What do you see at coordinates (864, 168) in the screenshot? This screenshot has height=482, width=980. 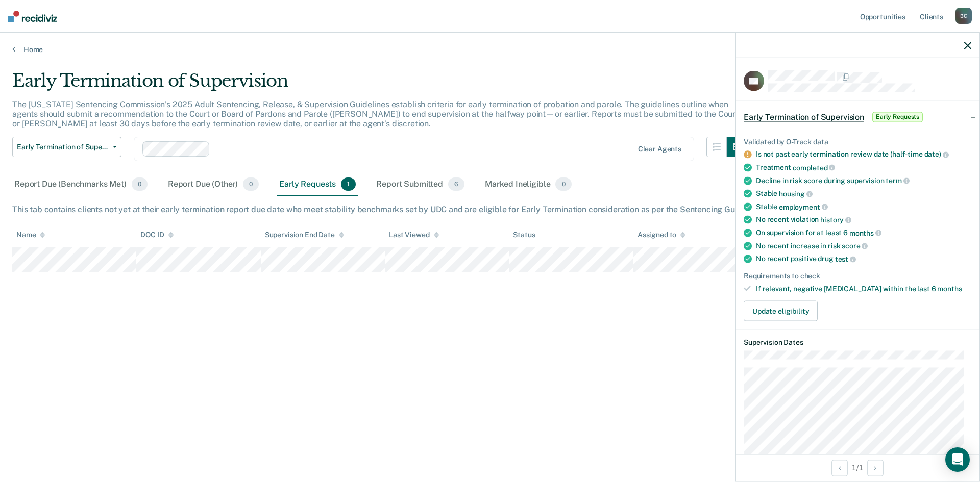 I see `div: Treatment` at bounding box center [864, 168].